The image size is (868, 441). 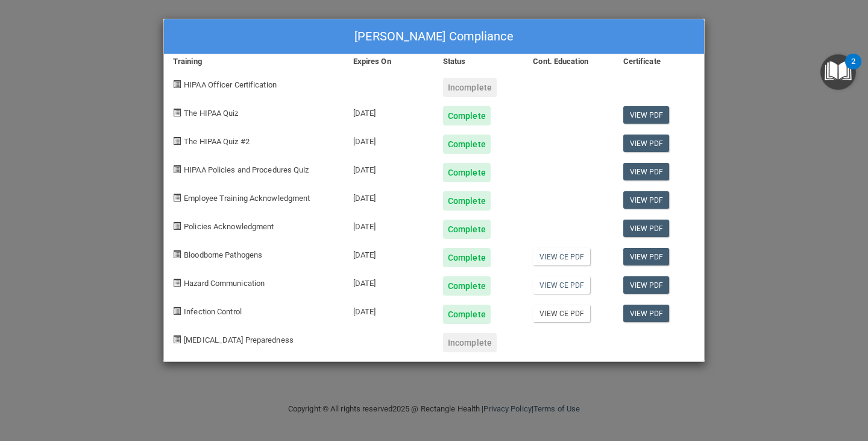 I want to click on span: The HIPAA Quiz #2, so click(x=217, y=141).